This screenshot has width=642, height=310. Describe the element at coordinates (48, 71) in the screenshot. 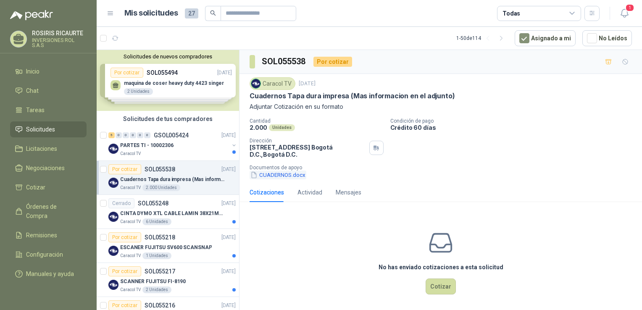

I see `a: Inicio` at that location.